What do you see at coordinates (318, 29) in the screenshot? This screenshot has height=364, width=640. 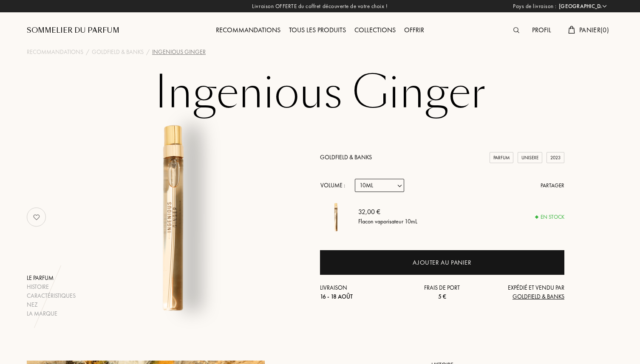 I see `a: Tous les produits` at bounding box center [318, 29].